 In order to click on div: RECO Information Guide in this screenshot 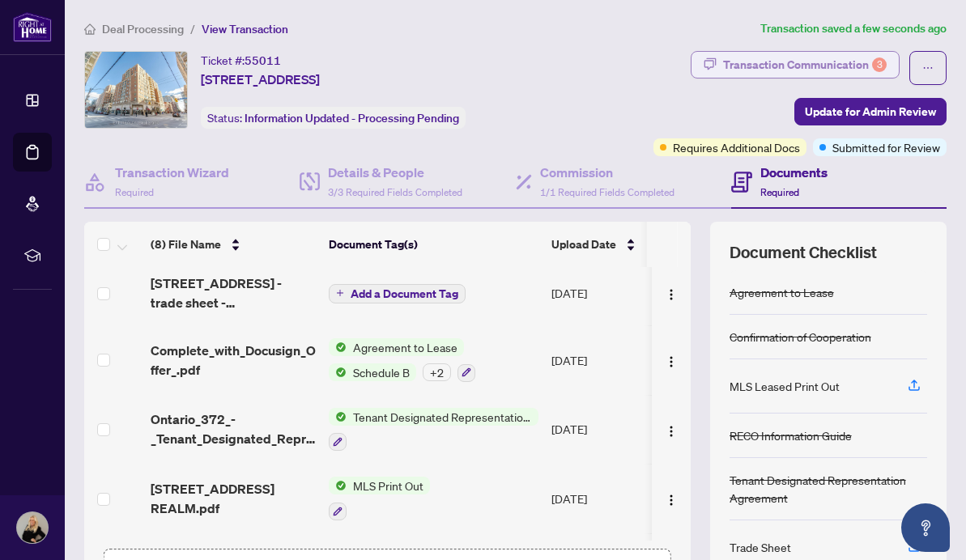, I will do `click(791, 436)`.